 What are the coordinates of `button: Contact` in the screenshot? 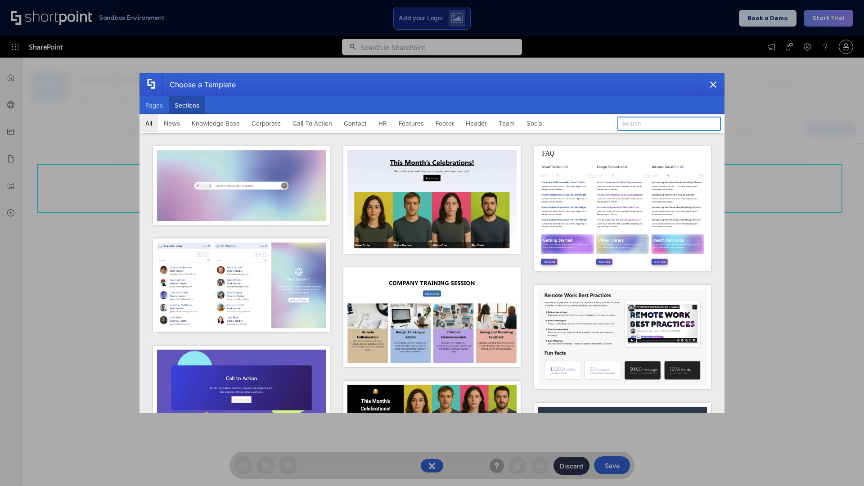 It's located at (355, 123).